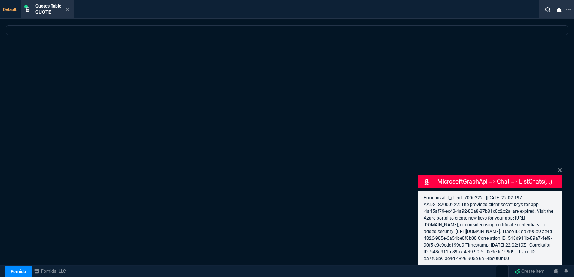 Image resolution: width=574 pixels, height=277 pixels. I want to click on span: Quotes Table, so click(48, 6).